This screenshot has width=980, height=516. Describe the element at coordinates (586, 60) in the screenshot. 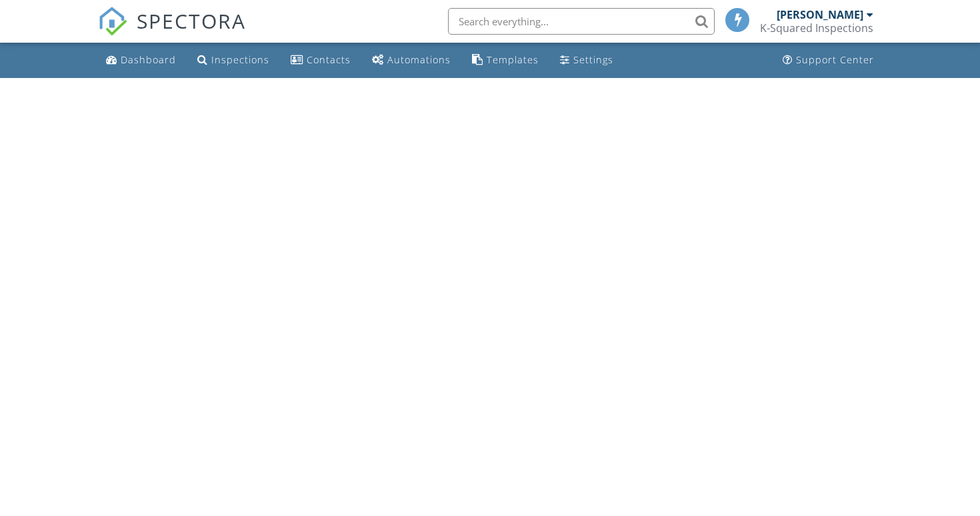

I see `a: Settings` at that location.